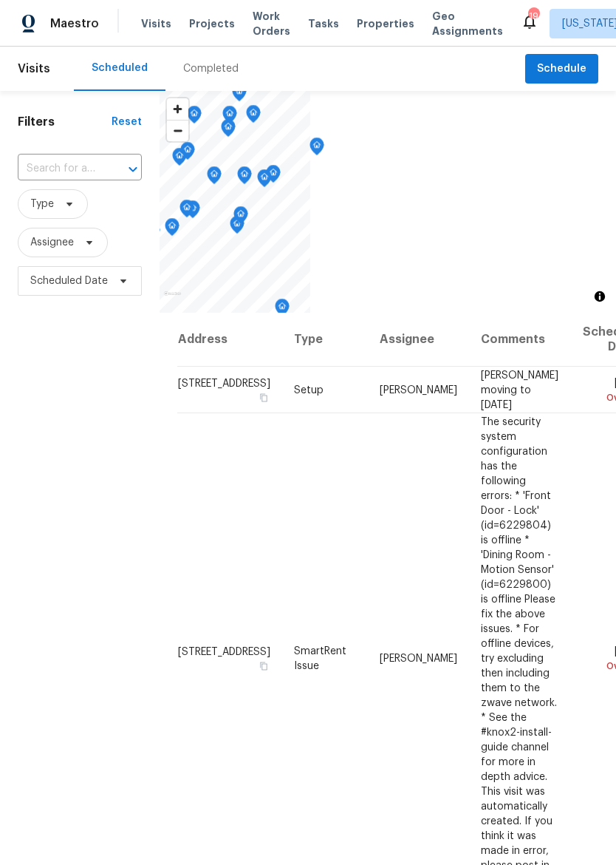  Describe the element at coordinates (172, 300) in the screenshot. I see `a: Mapbox homepage` at that location.